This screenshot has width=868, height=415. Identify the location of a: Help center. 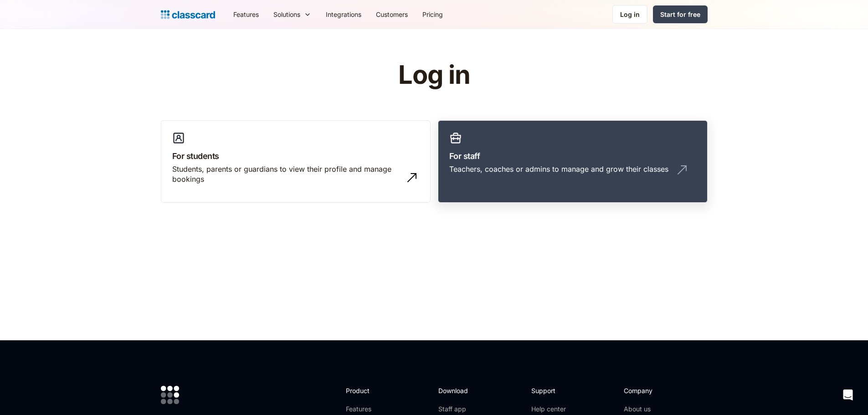
(550, 409).